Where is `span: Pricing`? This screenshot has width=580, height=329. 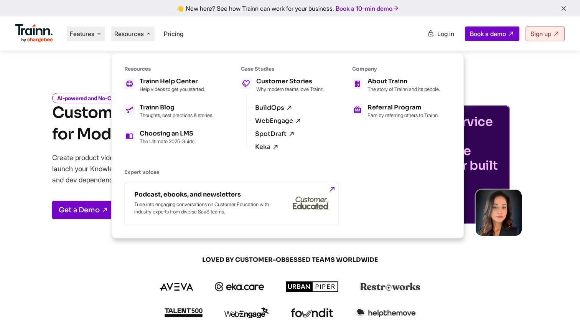
span: Pricing is located at coordinates (174, 34).